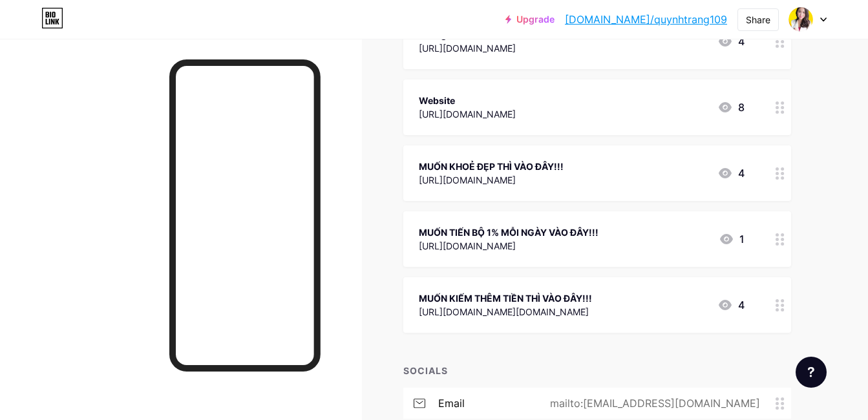  I want to click on a: Upgrade, so click(530, 19).